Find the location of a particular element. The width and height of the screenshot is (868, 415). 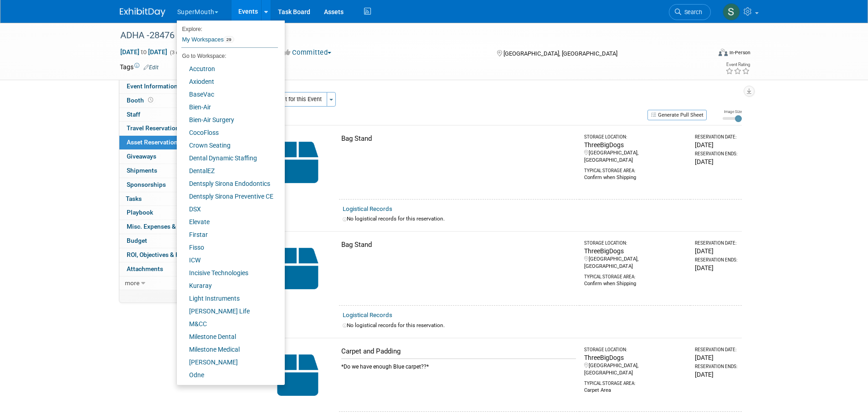

a: Shipments is located at coordinates (167, 171).